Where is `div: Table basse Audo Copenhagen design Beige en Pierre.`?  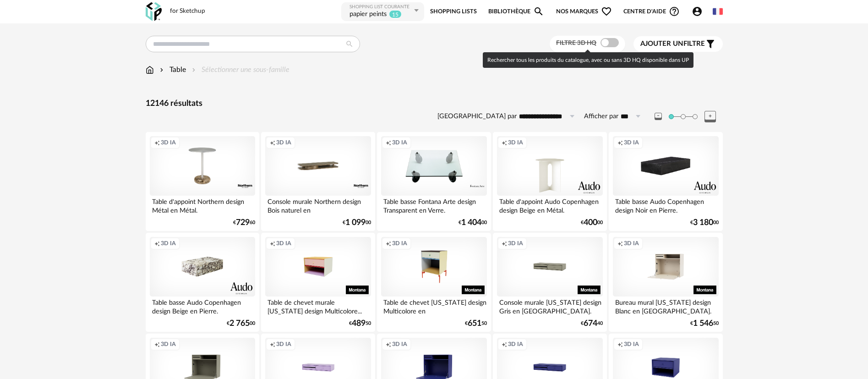
div: Table basse Audo Copenhagen design Beige en Pierre. is located at coordinates (202, 306).